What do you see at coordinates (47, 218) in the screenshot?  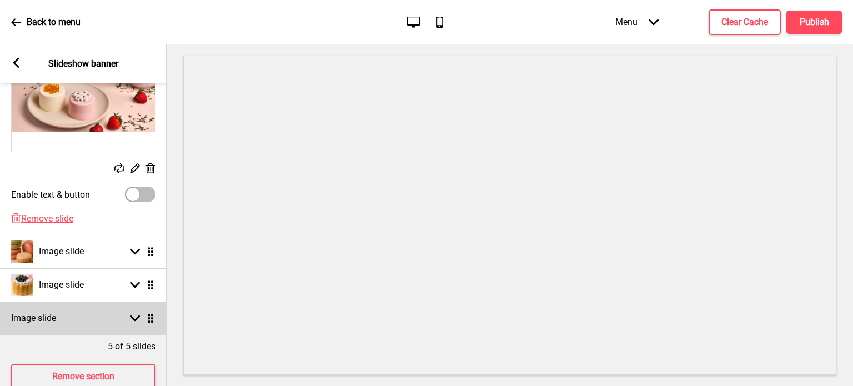 I see `span: Remove slide` at bounding box center [47, 218].